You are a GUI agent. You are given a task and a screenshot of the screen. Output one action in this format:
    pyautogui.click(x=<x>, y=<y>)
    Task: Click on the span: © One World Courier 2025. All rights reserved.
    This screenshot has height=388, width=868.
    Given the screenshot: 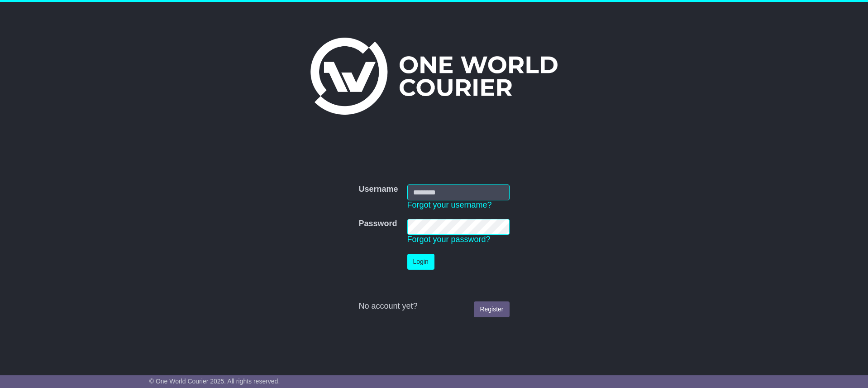 What is the action you would take?
    pyautogui.click(x=214, y=381)
    